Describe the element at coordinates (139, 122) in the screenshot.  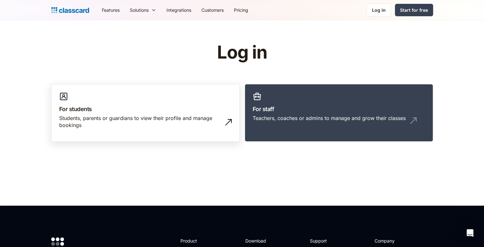
I see `div: Students, parents or guardians to view their profile and manage bookings` at that location.